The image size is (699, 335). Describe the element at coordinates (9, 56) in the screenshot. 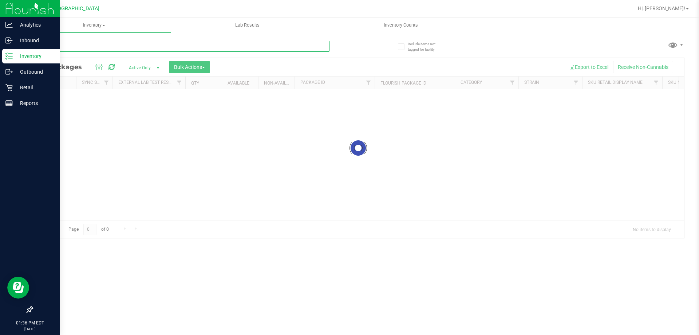

I see `inline-svg: Inventory` at that location.